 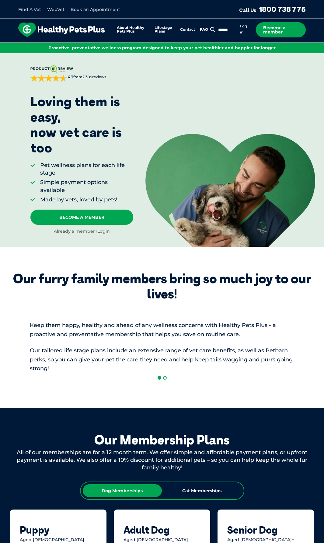 I want to click on div: Cat Memberships, so click(x=202, y=490).